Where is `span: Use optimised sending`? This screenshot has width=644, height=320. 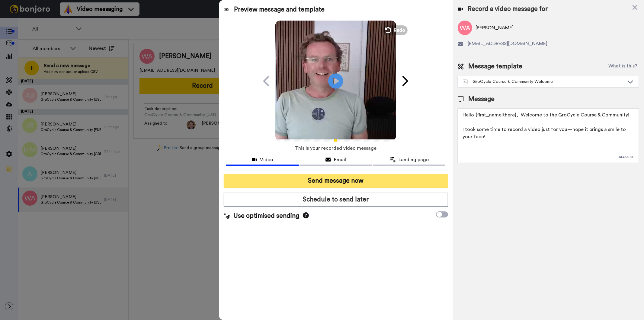 span: Use optimised sending is located at coordinates (266, 216).